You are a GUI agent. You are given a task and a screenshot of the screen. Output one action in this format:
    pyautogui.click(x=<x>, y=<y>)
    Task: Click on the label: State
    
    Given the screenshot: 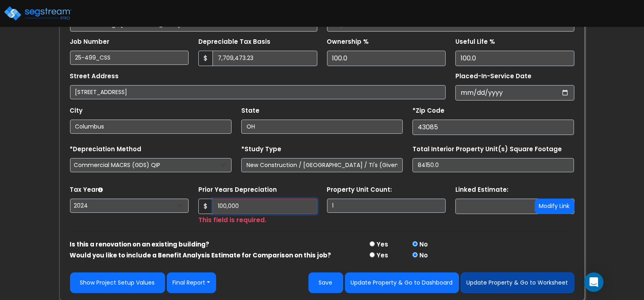 What is the action you would take?
    pyautogui.click(x=250, y=111)
    